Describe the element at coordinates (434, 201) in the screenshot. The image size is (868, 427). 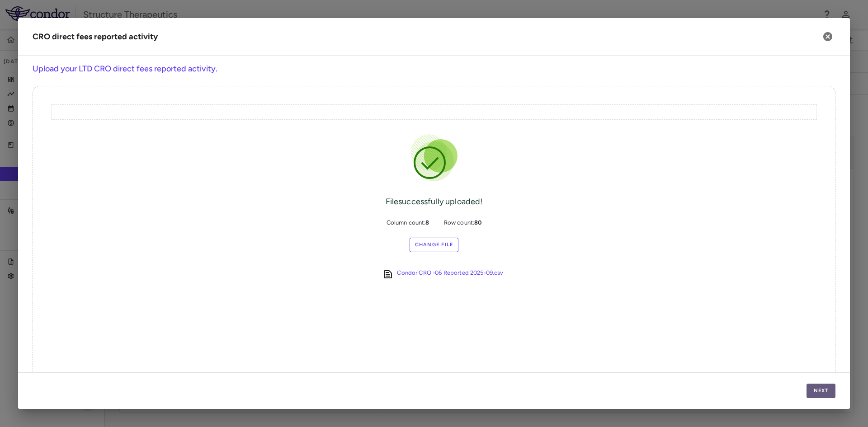
I see `div: File successfully uploaded!` at that location.